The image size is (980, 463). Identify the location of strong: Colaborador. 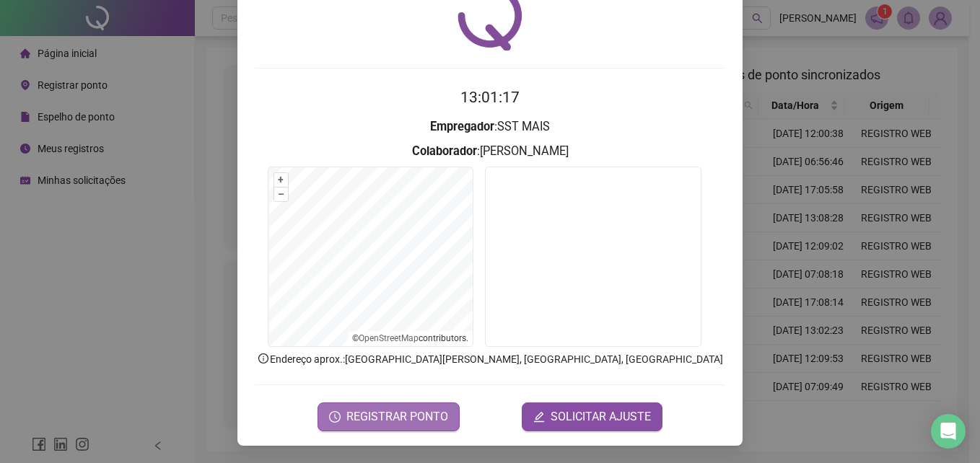
(444, 151).